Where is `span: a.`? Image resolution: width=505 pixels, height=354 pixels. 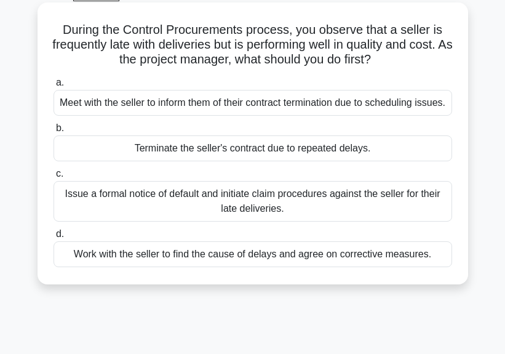
span: a. is located at coordinates (60, 82).